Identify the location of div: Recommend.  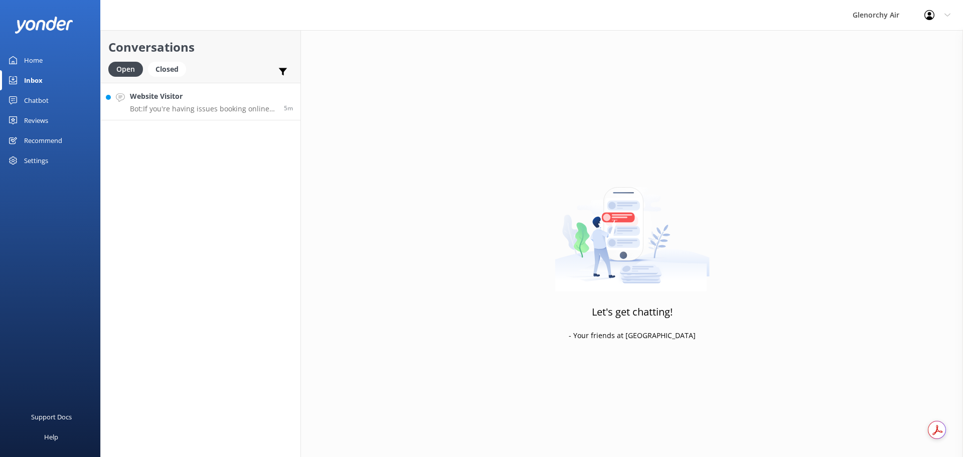
(43, 141).